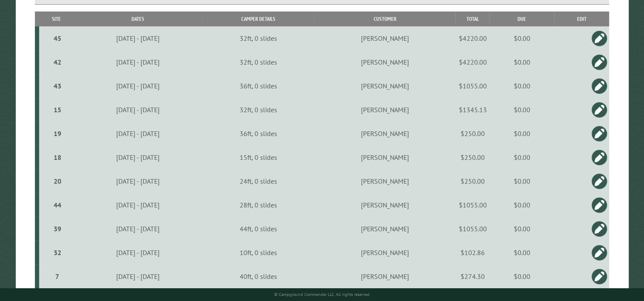 This screenshot has width=644, height=301. What do you see at coordinates (58, 86) in the screenshot?
I see `div: 43` at bounding box center [58, 86].